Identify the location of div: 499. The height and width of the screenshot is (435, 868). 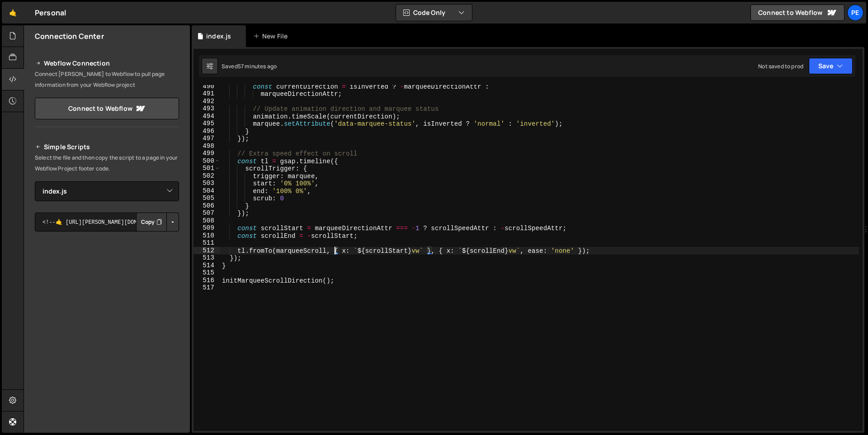
(207, 153).